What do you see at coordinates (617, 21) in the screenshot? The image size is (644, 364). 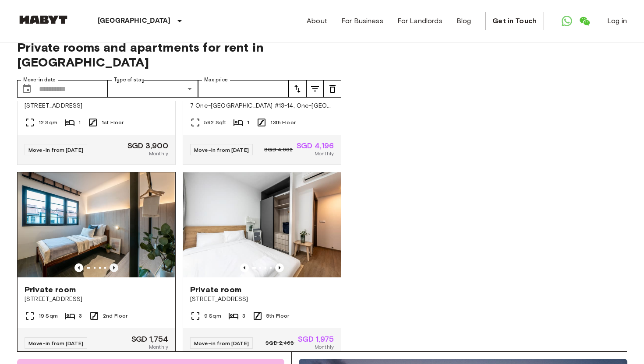 I see `a: Log in` at bounding box center [617, 21].